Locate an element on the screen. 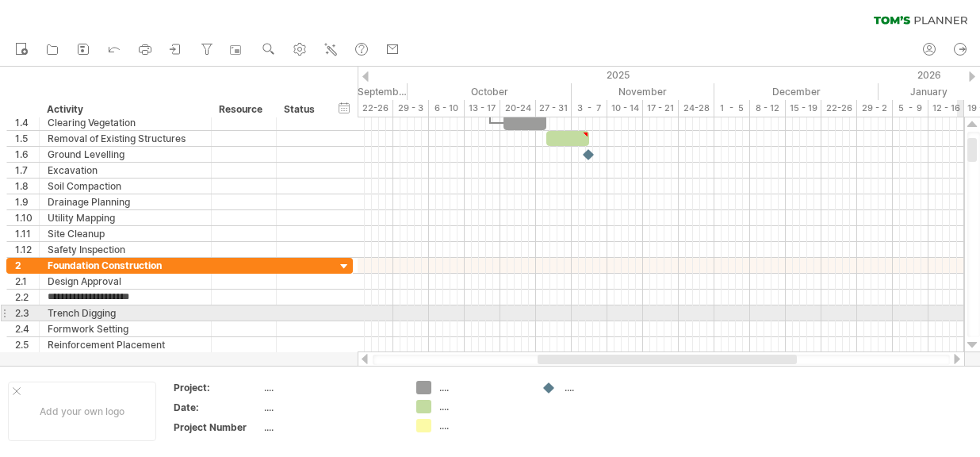 The height and width of the screenshot is (457, 980). div: Activity is located at coordinates (125, 110).